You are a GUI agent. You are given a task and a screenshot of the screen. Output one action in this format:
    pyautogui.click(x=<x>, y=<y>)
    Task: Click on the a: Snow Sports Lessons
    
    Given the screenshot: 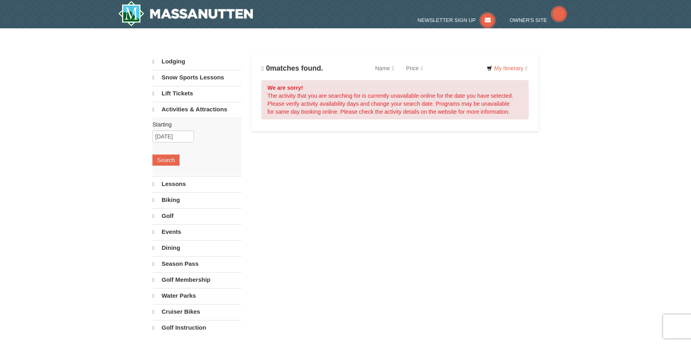 What is the action you would take?
    pyautogui.click(x=197, y=77)
    